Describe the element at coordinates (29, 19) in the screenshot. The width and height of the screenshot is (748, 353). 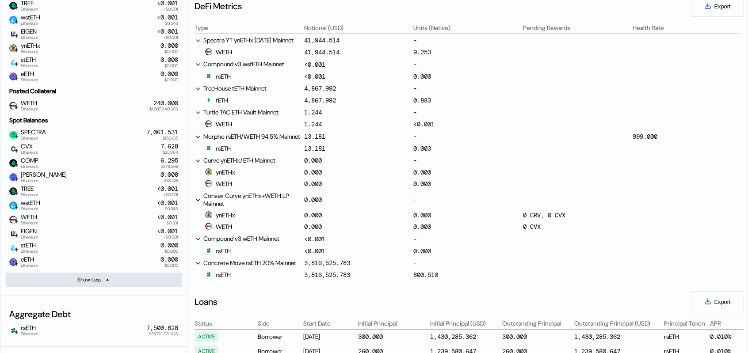
I see `span: wstETH` at that location.